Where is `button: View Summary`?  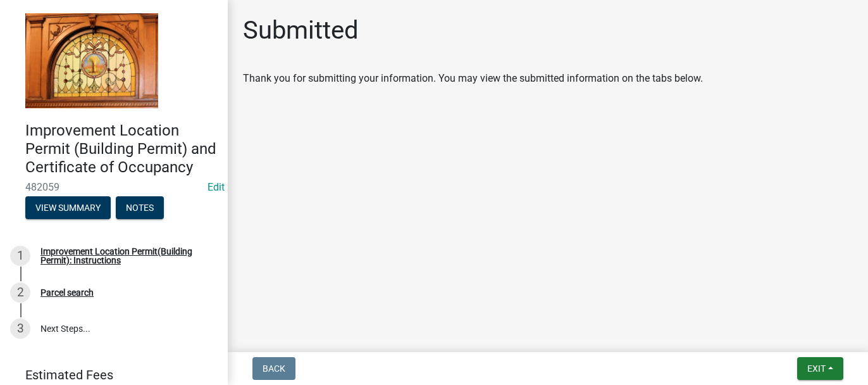 button: View Summary is located at coordinates (68, 207).